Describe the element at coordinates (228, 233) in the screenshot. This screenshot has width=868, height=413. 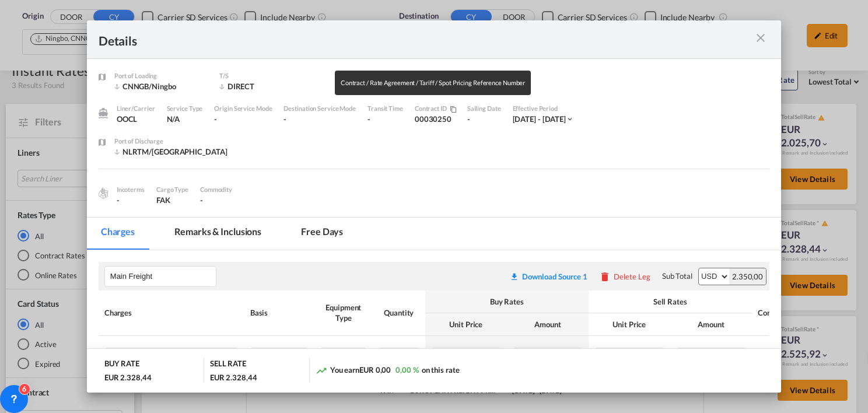
I see `md-pagination-wrapper: Use the left and right arrow keys to navigate between tabs` at that location.